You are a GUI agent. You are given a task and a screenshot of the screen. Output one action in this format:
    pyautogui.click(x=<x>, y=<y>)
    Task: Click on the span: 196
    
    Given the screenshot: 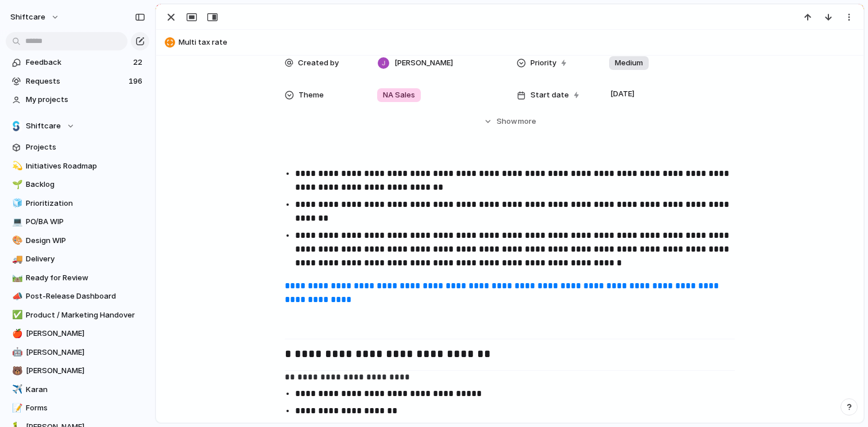 What is the action you would take?
    pyautogui.click(x=136, y=82)
    